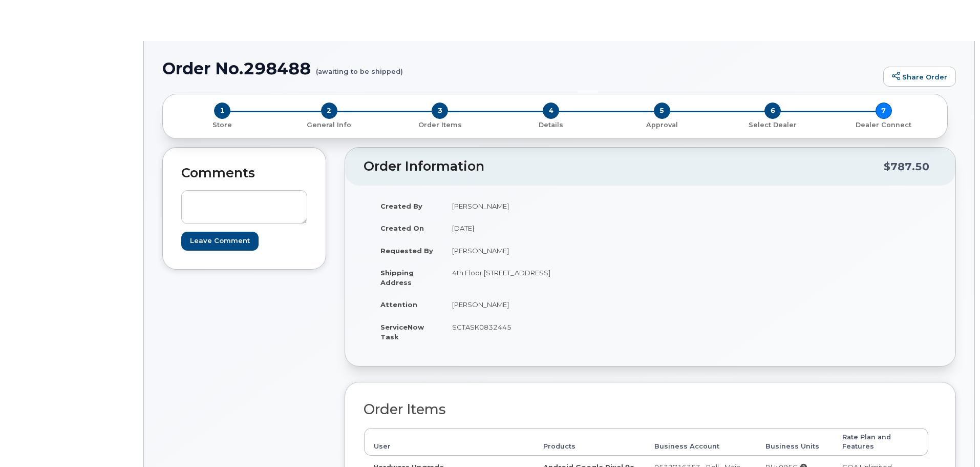  Describe the element at coordinates (440, 111) in the screenshot. I see `span: 3` at that location.